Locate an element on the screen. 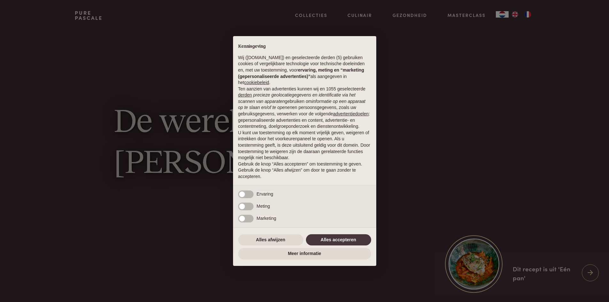 This screenshot has width=609, height=302. p: Ten aanzien van advertenties kunnen wij en 1055 geselecteerde gebruiken om en persoonsgegevens, z... is located at coordinates (305, 108).